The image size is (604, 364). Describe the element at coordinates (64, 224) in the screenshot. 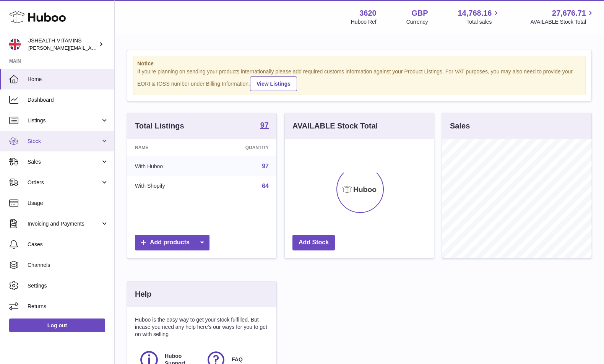

I see `span: Invoicing and Payments` at that location.